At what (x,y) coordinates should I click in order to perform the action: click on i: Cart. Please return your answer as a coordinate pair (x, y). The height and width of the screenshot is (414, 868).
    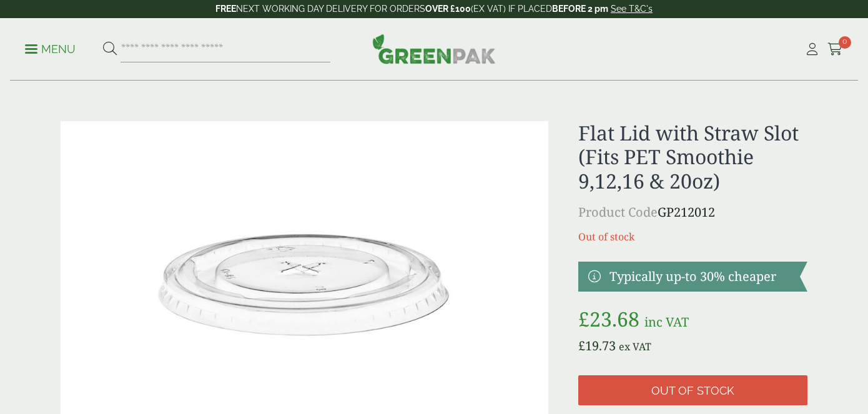
    Looking at the image, I should click on (835, 49).